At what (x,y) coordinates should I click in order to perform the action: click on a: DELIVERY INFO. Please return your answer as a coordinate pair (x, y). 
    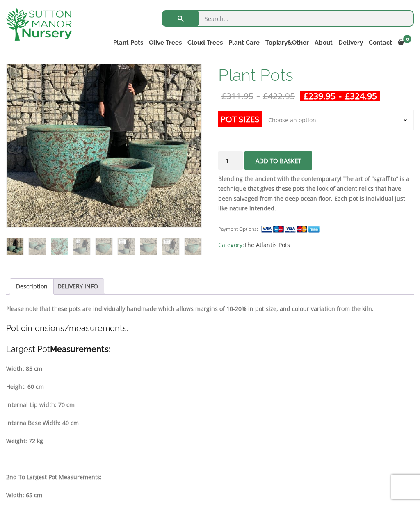
    Looking at the image, I should click on (78, 286).